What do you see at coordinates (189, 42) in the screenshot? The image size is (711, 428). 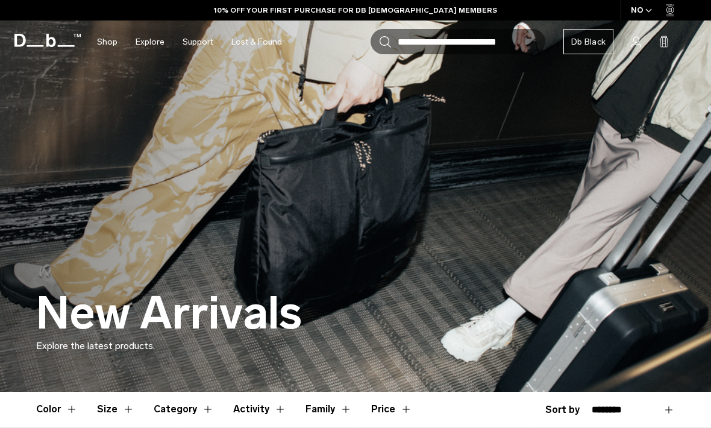 I see `nav: Main Navigation` at bounding box center [189, 42].